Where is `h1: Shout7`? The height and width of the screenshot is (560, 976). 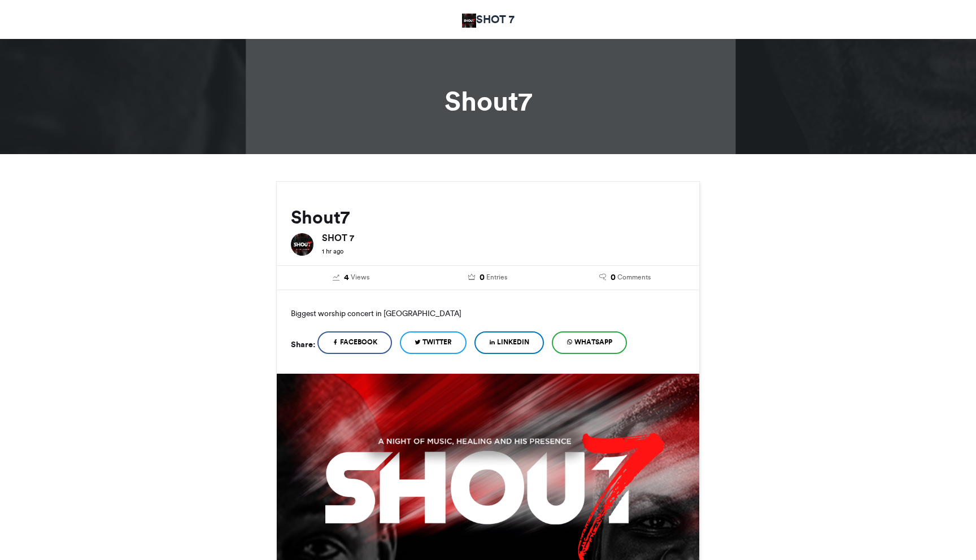
h1: Shout7 is located at coordinates (488, 101).